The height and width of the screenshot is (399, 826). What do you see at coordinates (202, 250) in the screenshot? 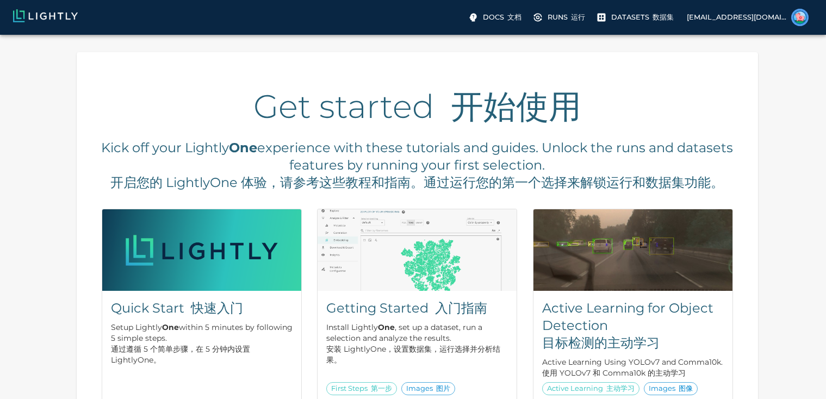
I see `img: Quick Start` at bounding box center [202, 250].